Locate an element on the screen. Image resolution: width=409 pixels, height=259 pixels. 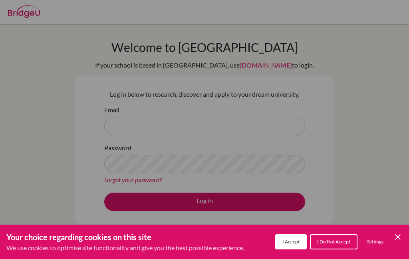
span: I Accept is located at coordinates (291, 241).